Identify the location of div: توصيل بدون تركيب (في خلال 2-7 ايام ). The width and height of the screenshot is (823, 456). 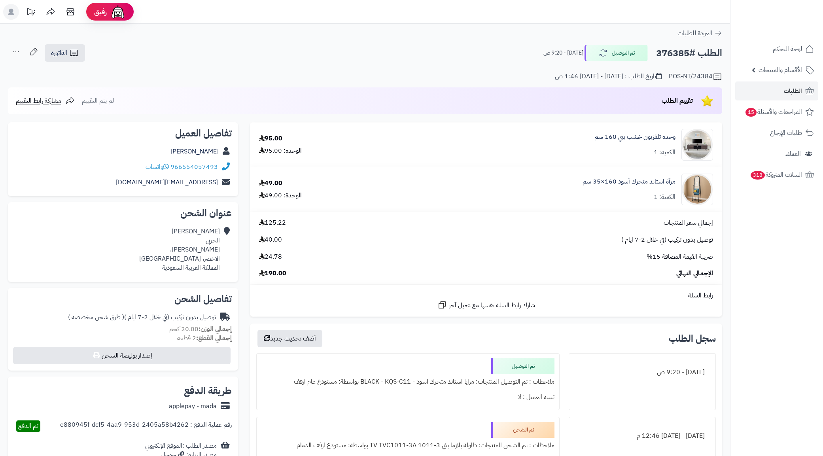
(142, 317).